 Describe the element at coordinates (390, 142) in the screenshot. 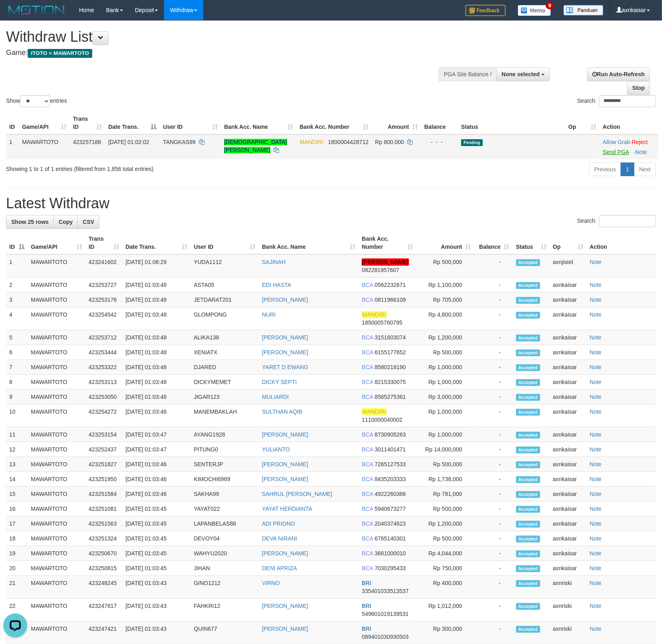

I see `span: Rp 800.000` at that location.